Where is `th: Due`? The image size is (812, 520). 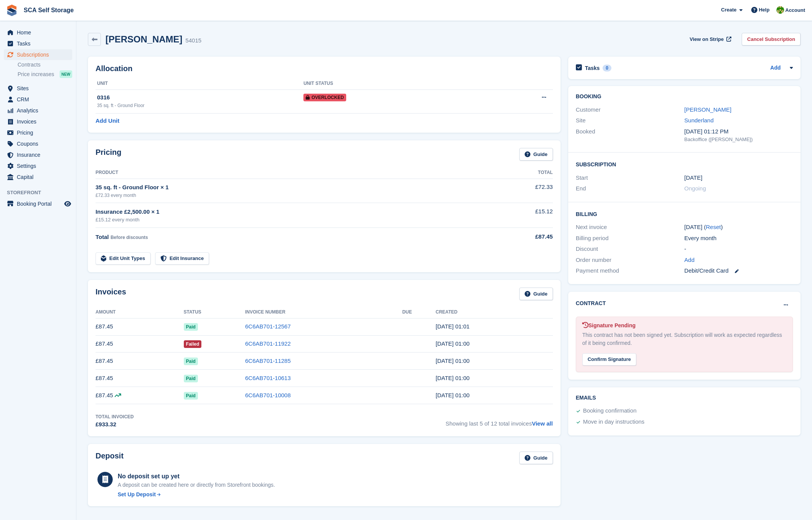 th: Due is located at coordinates (418, 312).